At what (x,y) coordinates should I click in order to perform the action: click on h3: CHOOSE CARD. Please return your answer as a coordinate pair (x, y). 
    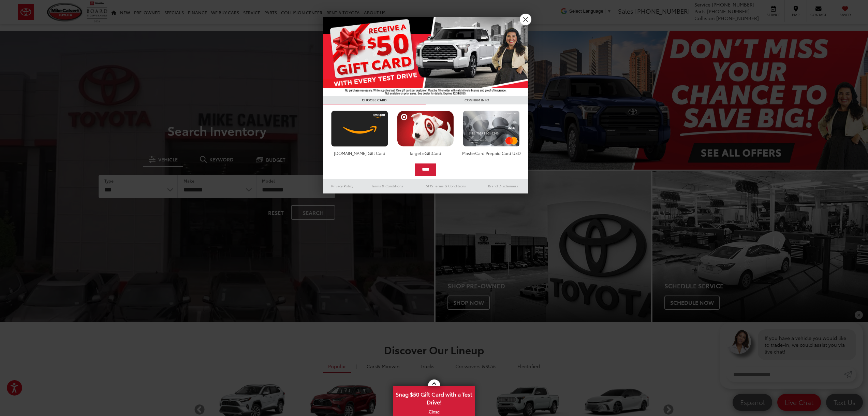
    Looking at the image, I should click on (374, 100).